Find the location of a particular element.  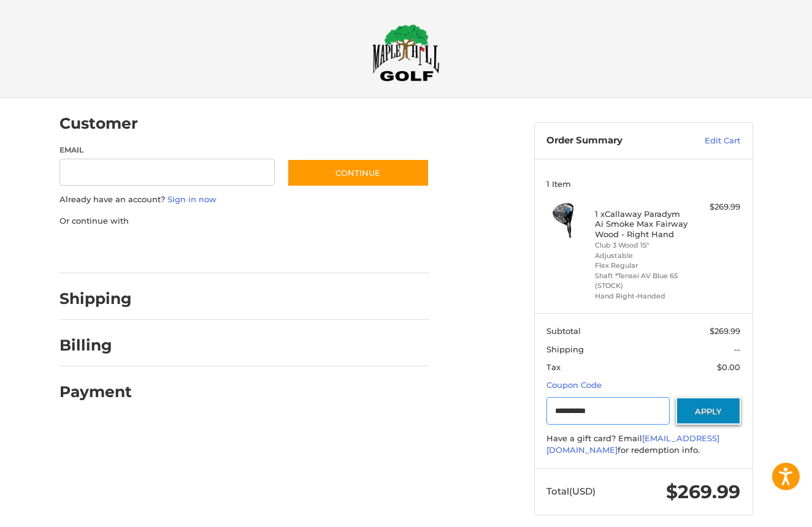

h2: Customer is located at coordinates (98, 123).